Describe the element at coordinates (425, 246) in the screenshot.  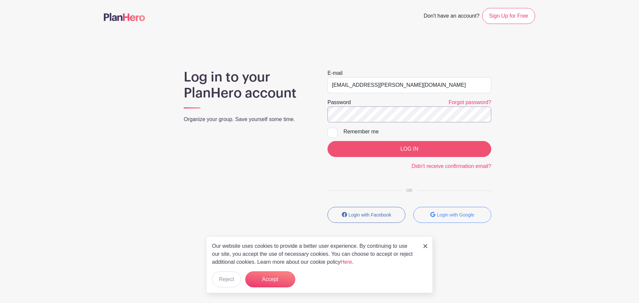
I see `img: close_button-5f87c8562297e5c2d7936805f587ecaba9071eb48480494691a3f1689db116b3.svg` at that location.